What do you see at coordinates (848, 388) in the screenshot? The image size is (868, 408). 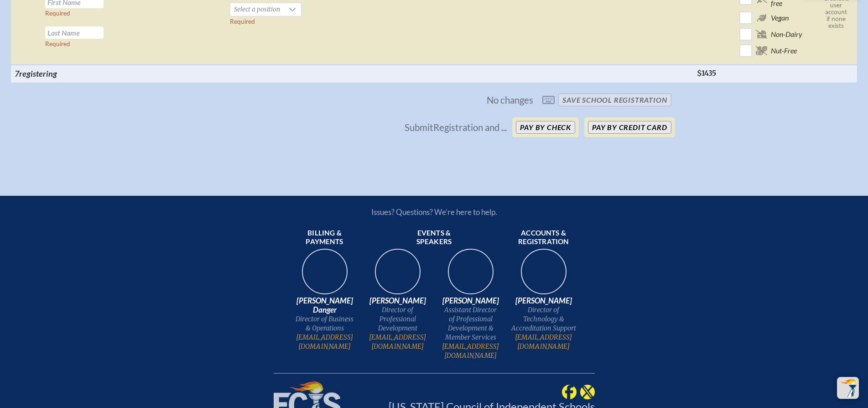 I see `button: Scroll Top` at bounding box center [848, 388].